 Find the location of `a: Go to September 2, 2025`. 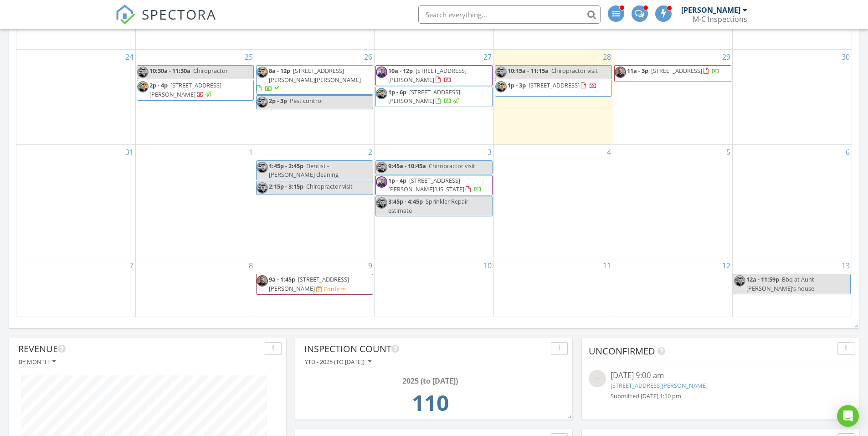

a: Go to September 2, 2025 is located at coordinates (370, 152).